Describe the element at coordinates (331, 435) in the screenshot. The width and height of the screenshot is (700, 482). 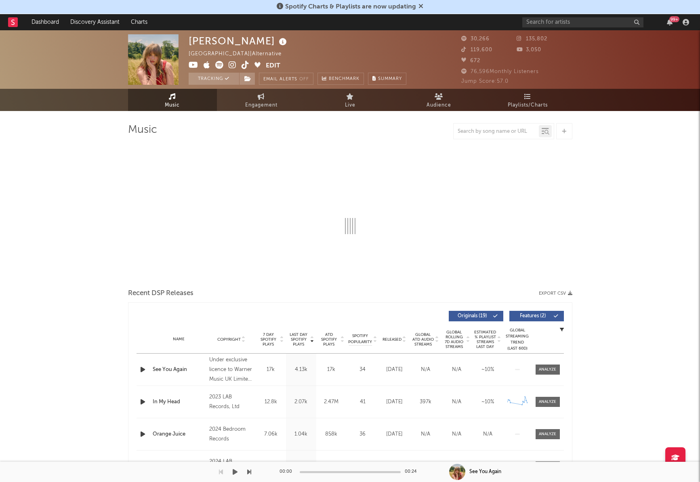
I see `div: 858k` at that location.